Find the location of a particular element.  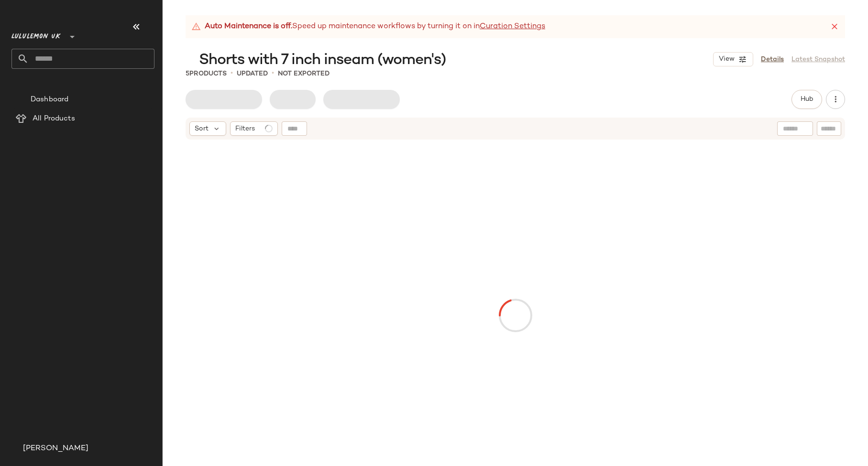

button: View is located at coordinates (733, 59).